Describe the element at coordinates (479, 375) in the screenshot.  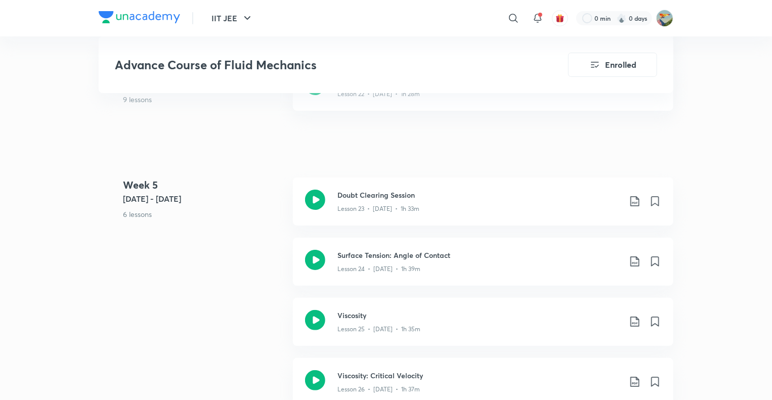
I see `h3: Viscosity: Critical Velocity` at that location.